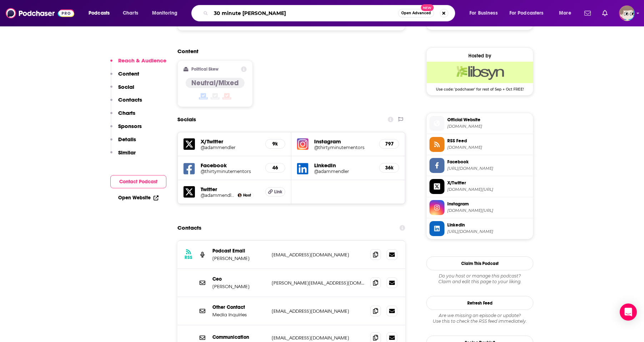 The height and width of the screenshot is (342, 644). What do you see at coordinates (130, 99) in the screenshot?
I see `p: Contacts` at bounding box center [130, 99].